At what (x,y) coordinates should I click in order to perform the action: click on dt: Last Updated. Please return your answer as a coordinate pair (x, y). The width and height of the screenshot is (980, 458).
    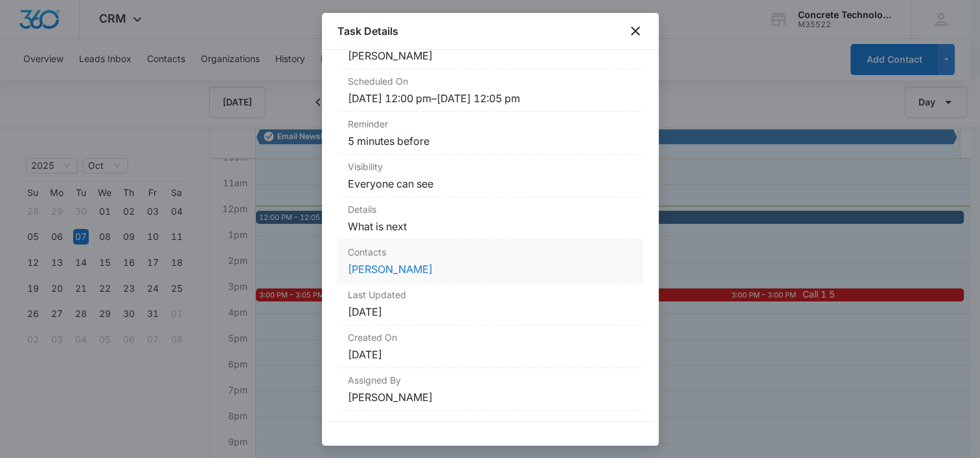
    Looking at the image, I should click on (490, 294).